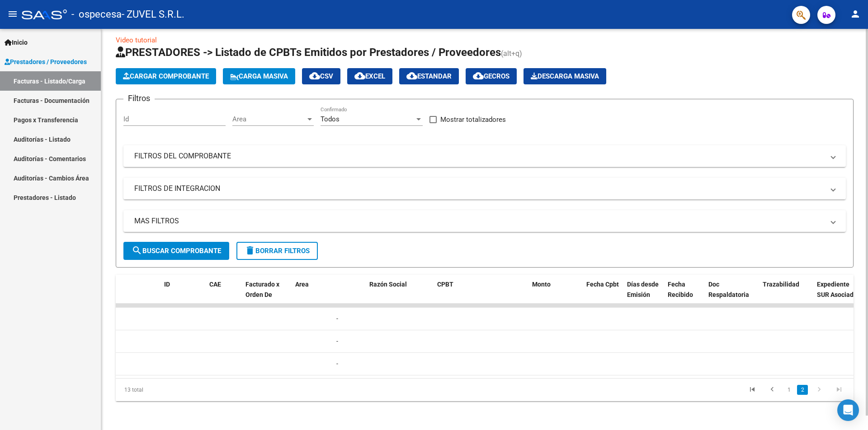 The width and height of the screenshot is (868, 430). Describe the element at coordinates (176, 251) in the screenshot. I see `button: Buscar Comprobante` at that location.